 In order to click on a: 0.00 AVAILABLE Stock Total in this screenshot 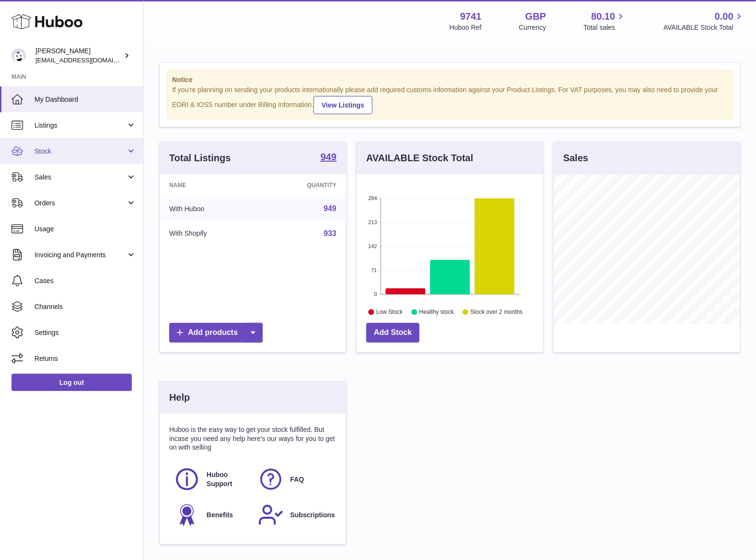, I will do `click(704, 21)`.